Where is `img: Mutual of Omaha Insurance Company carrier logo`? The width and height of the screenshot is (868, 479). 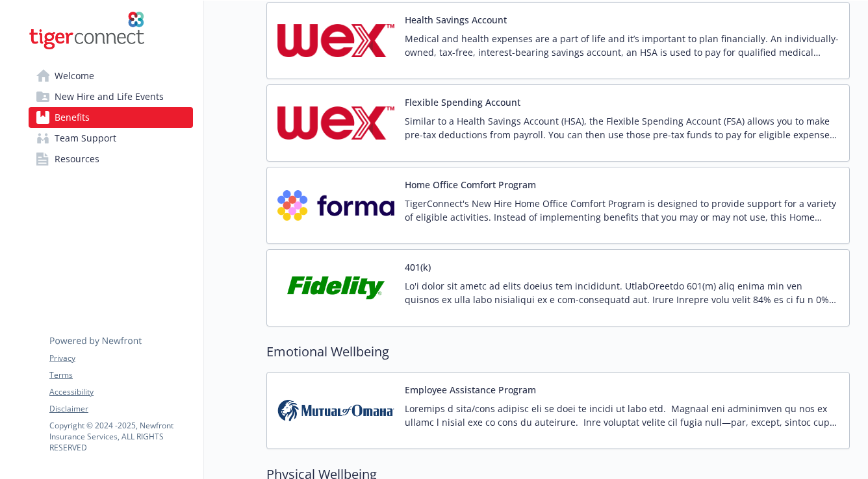
img: Mutual of Omaha Insurance Company carrier logo is located at coordinates (336, 411).